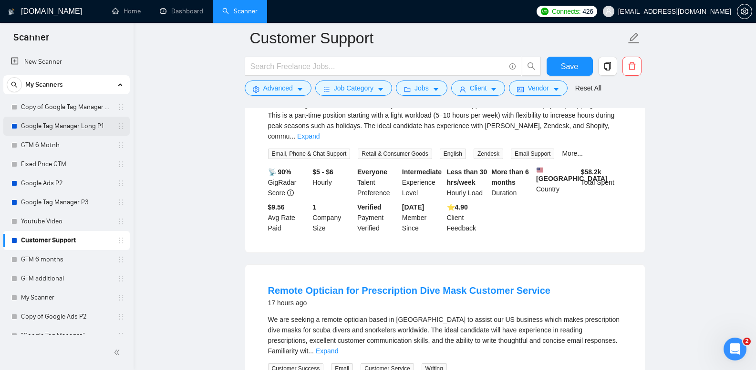 The image size is (756, 370). Describe the element at coordinates (421, 88) in the screenshot. I see `button: folderJobscaret-down` at that location.